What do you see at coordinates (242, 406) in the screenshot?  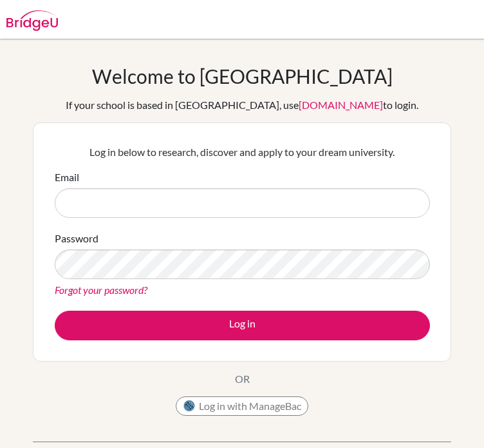 I see `button: Log in with ManageBac` at bounding box center [242, 406].